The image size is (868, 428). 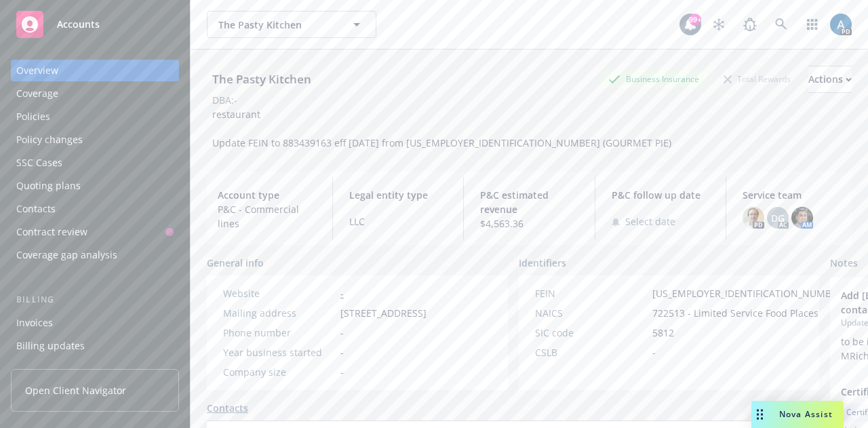 I want to click on a: Stop snowing, so click(x=719, y=25).